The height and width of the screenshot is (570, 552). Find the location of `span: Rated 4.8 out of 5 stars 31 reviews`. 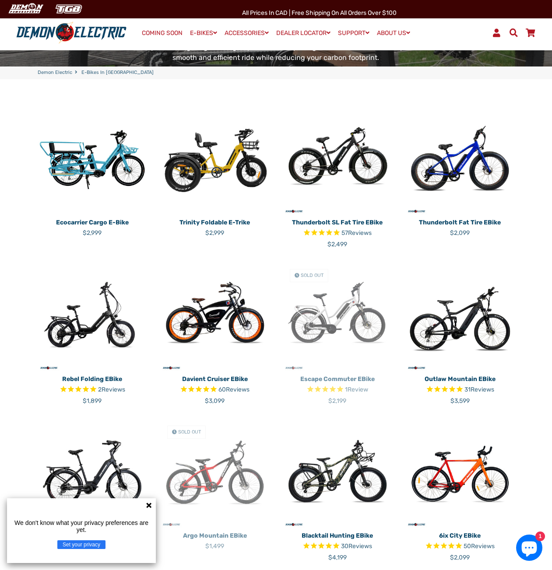

span: Rated 4.8 out of 5 stars 31 reviews is located at coordinates (460, 390).